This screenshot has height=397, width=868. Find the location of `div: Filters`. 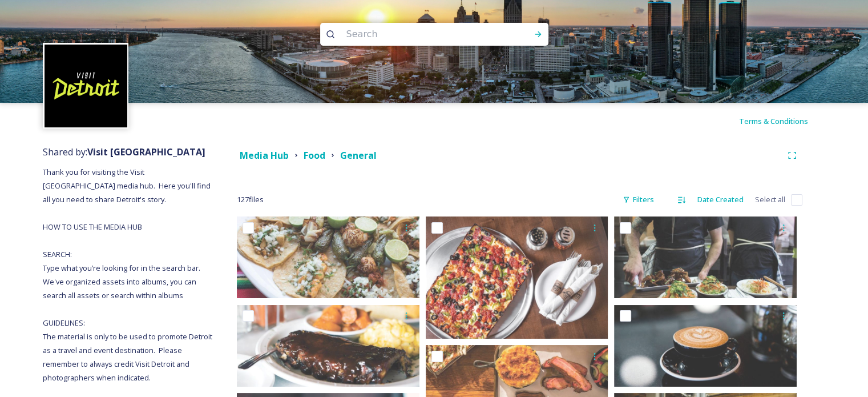

div: Filters is located at coordinates (638, 199).